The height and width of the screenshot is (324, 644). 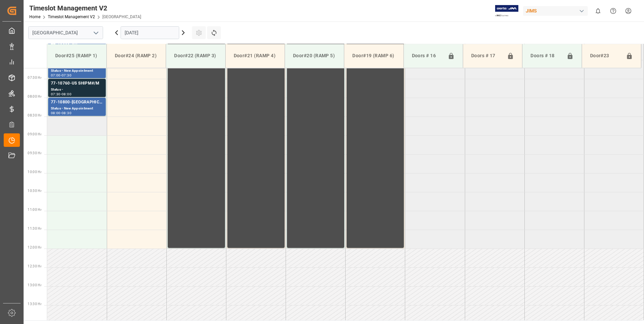 What do you see at coordinates (34, 285) in the screenshot?
I see `span: 13:00 Hr` at bounding box center [34, 285].